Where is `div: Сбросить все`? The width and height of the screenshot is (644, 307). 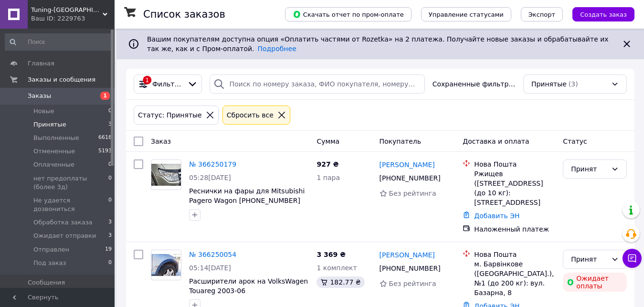 div: Сбросить все is located at coordinates (250, 115).